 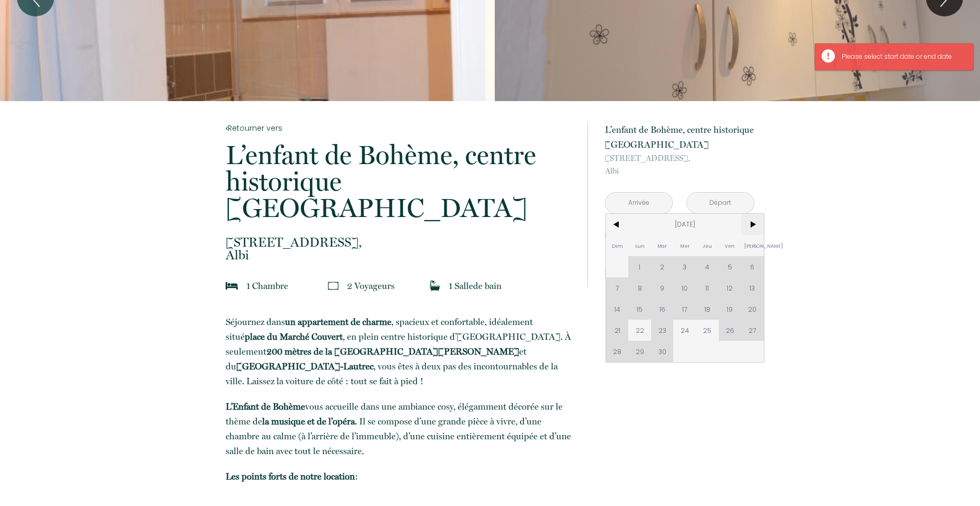 What do you see at coordinates (617, 246) in the screenshot?
I see `span: Dim` at bounding box center [617, 246].